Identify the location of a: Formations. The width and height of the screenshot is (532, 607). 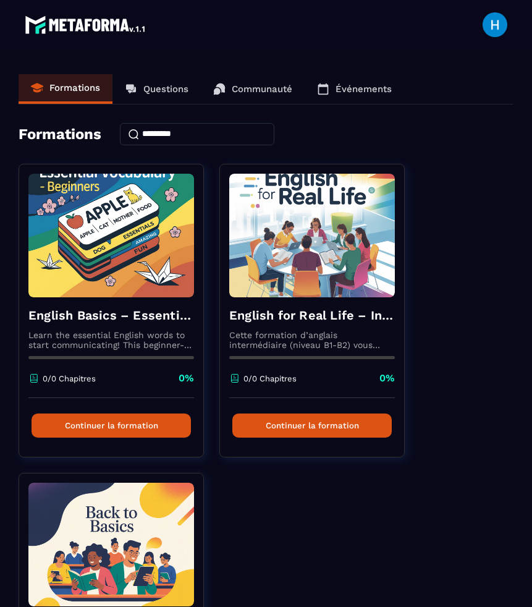
(66, 89).